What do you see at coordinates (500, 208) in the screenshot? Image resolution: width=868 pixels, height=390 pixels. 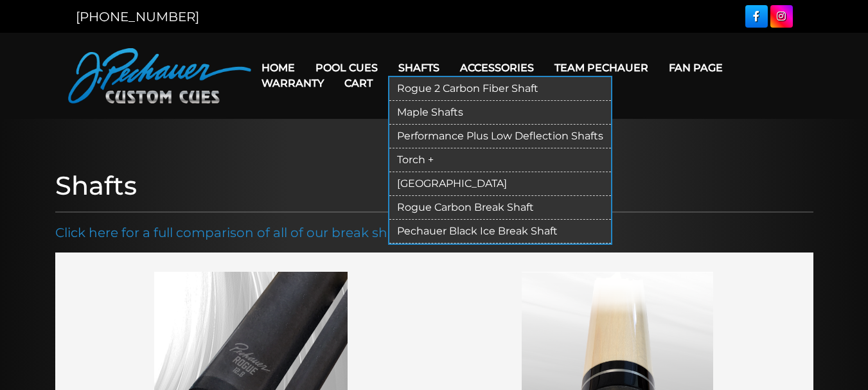 I see `a: Rogue Carbon Break Shaft` at bounding box center [500, 208].